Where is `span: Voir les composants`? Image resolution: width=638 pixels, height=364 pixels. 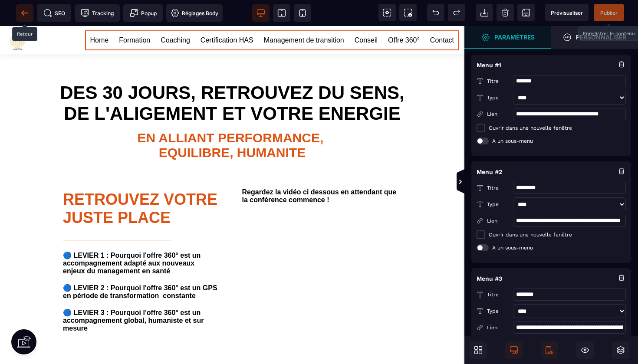
span: Voir les composants is located at coordinates (387, 13).